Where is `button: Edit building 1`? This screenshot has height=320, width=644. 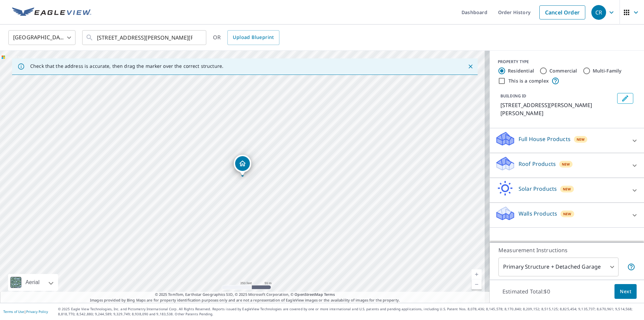
button: Edit building 1 is located at coordinates (626, 98).